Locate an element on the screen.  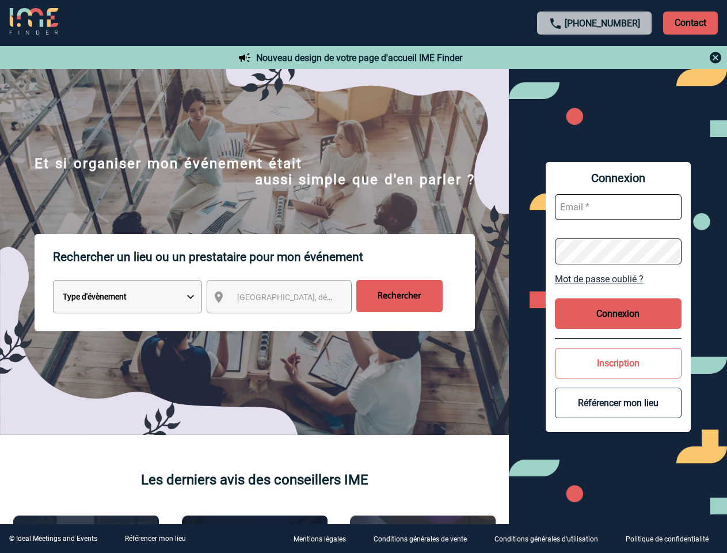
a: Référencer mon lieu is located at coordinates (156, 539).